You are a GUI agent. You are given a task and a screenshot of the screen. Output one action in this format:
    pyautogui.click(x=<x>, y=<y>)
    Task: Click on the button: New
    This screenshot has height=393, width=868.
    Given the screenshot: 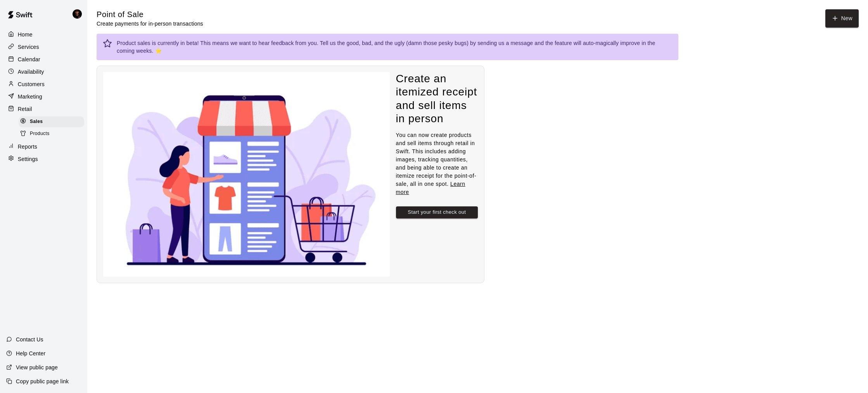 What is the action you would take?
    pyautogui.click(x=842, y=18)
    